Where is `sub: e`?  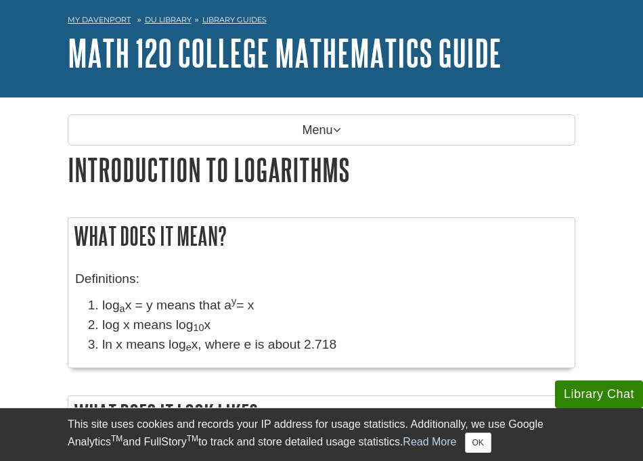 sub: e is located at coordinates (189, 347).